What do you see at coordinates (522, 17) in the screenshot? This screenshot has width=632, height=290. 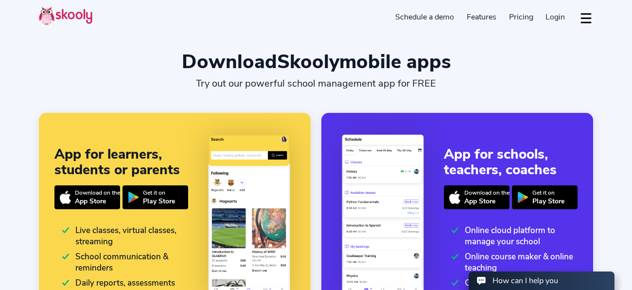 I see `span: Pricing` at bounding box center [522, 17].